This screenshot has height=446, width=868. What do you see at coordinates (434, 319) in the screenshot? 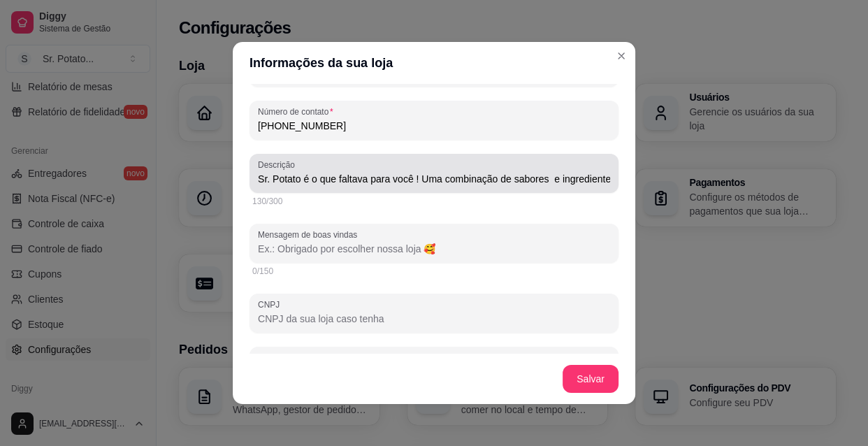
I see `input: CNPJ` at bounding box center [434, 319].